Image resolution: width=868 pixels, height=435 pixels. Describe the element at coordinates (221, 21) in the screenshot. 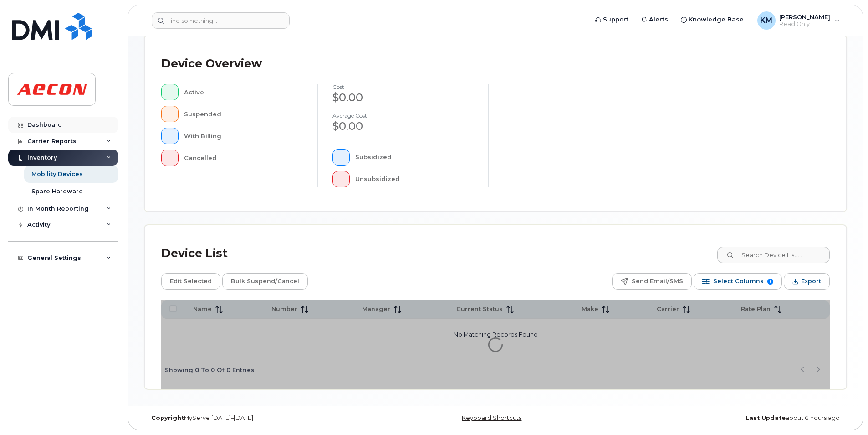

I see `input: Find something...` at that location.